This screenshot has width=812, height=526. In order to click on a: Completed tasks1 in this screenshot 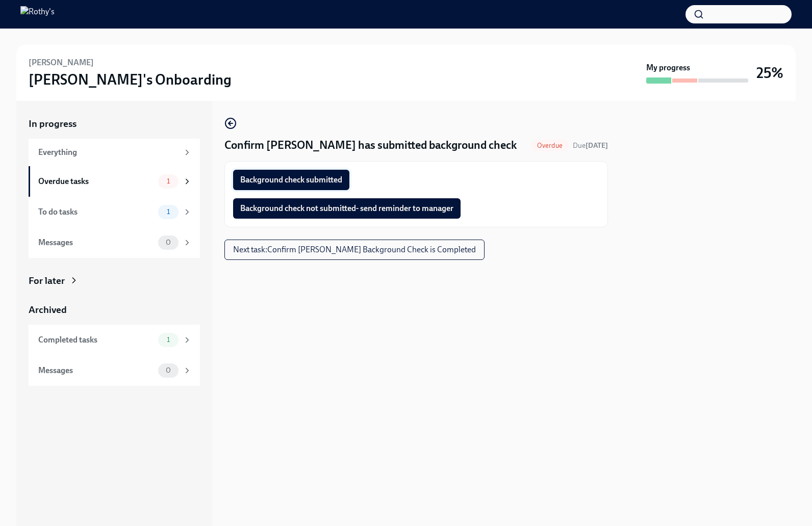, I will do `click(114, 340)`.